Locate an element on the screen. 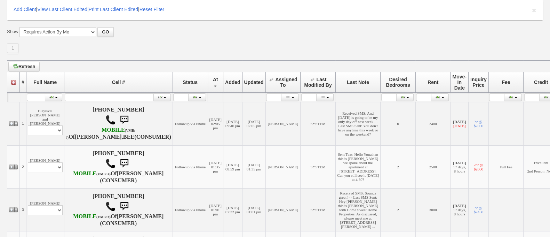 The height and width of the screenshot is (237, 550). a: Add Client is located at coordinates (25, 9).